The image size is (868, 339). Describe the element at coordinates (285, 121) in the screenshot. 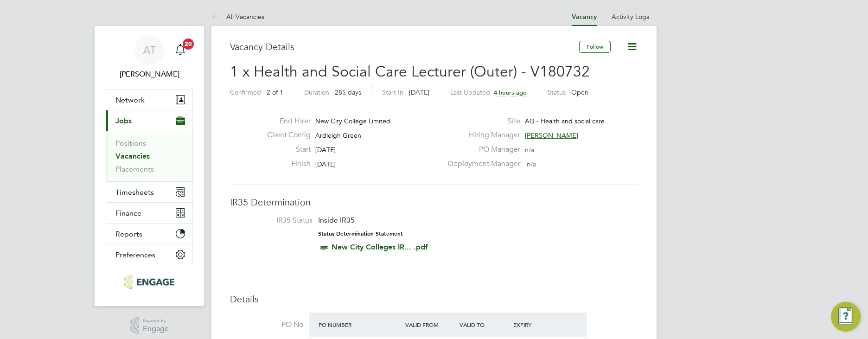

I see `label: End Hirer` at that location.